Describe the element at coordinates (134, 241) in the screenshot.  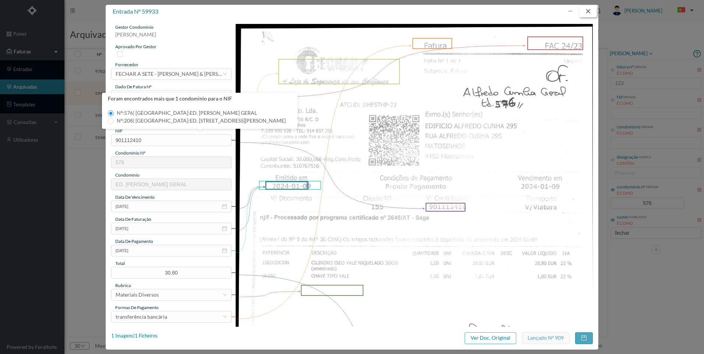
I see `span: data de pagamento` at that location.